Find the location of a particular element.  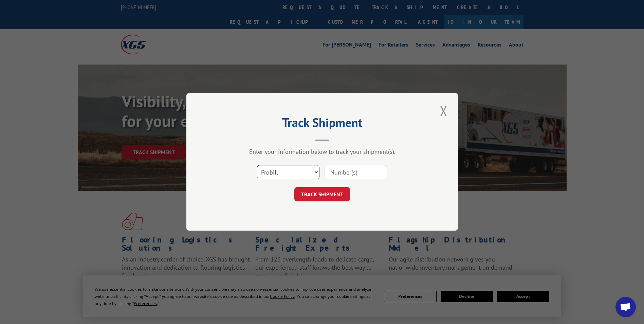

button: TRACK SHIPMENT is located at coordinates (322, 194).